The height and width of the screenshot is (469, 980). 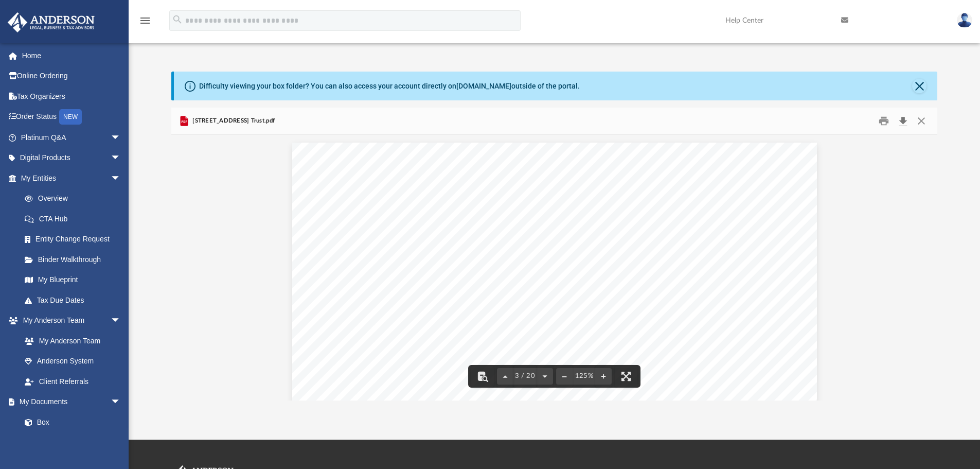 What do you see at coordinates (72, 117) in the screenshot?
I see `a: Order StatusNEW` at bounding box center [72, 117].